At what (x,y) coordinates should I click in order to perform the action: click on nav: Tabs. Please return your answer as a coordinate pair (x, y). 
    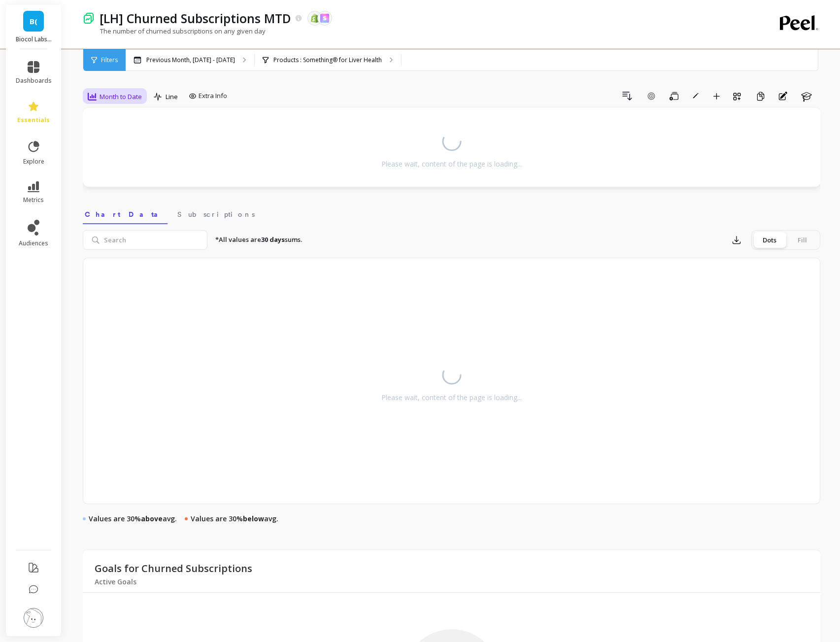
    Looking at the image, I should click on (451, 213).